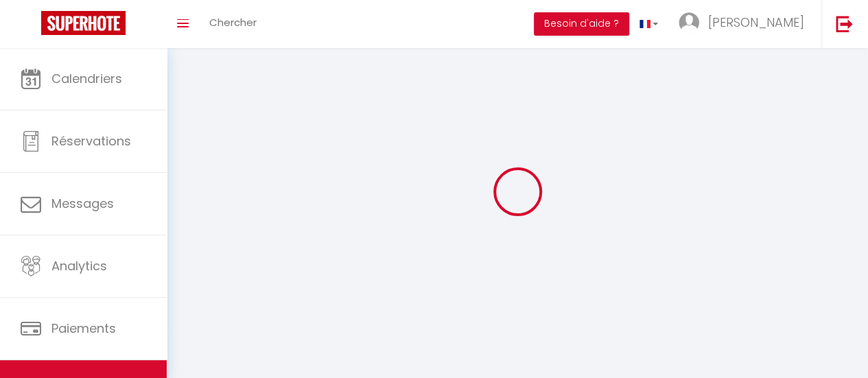  Describe the element at coordinates (82, 204) in the screenshot. I see `span: Messages` at that location.